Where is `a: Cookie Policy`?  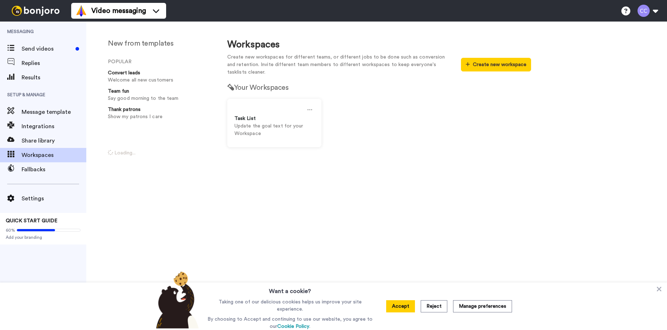
a: Cookie Policy is located at coordinates (293, 327).